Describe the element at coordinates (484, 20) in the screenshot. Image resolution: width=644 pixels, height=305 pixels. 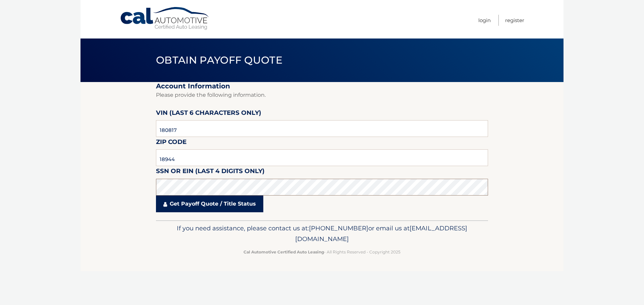
I see `a: Login` at that location.